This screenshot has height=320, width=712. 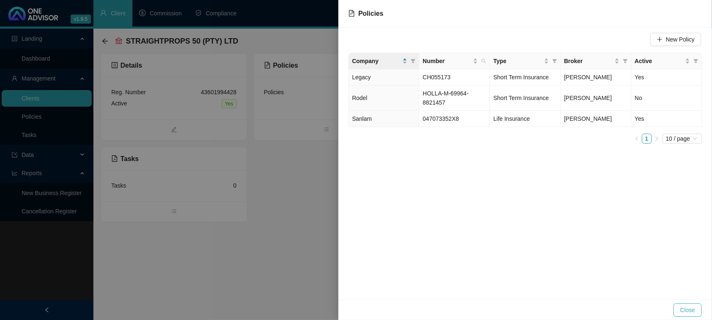 What do you see at coordinates (512, 119) in the screenshot?
I see `span: Life Insurance` at bounding box center [512, 119].